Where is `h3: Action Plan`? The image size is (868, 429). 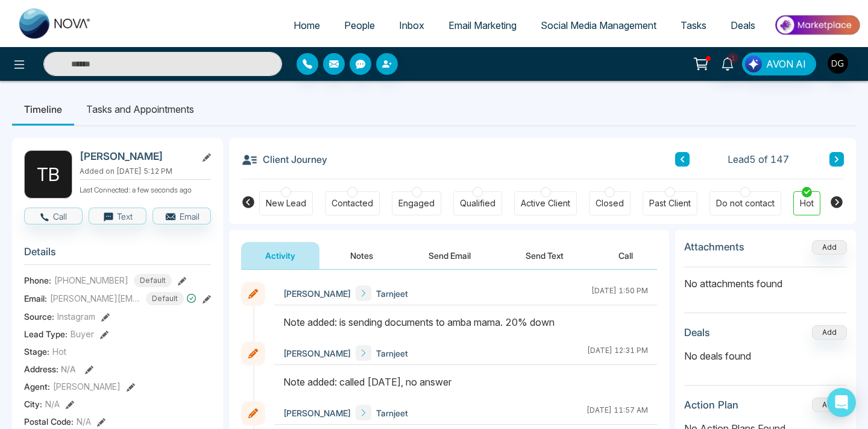 h3: Action Plan is located at coordinates (712, 405).